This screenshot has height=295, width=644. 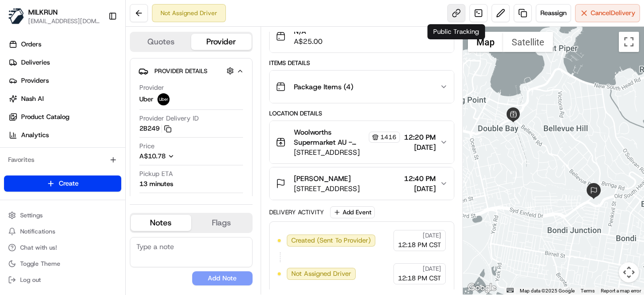 I want to click on button: Toggle fullscreen view, so click(x=629, y=42).